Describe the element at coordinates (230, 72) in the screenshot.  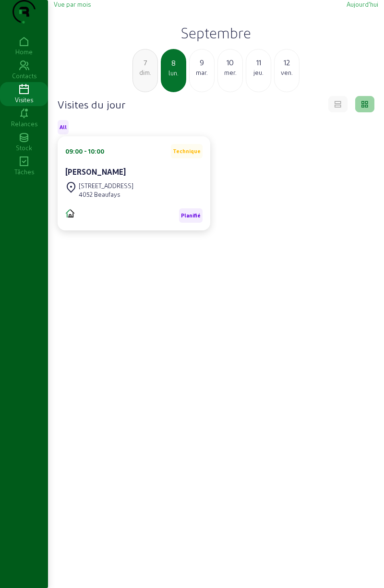
I see `div: mer.` at that location.